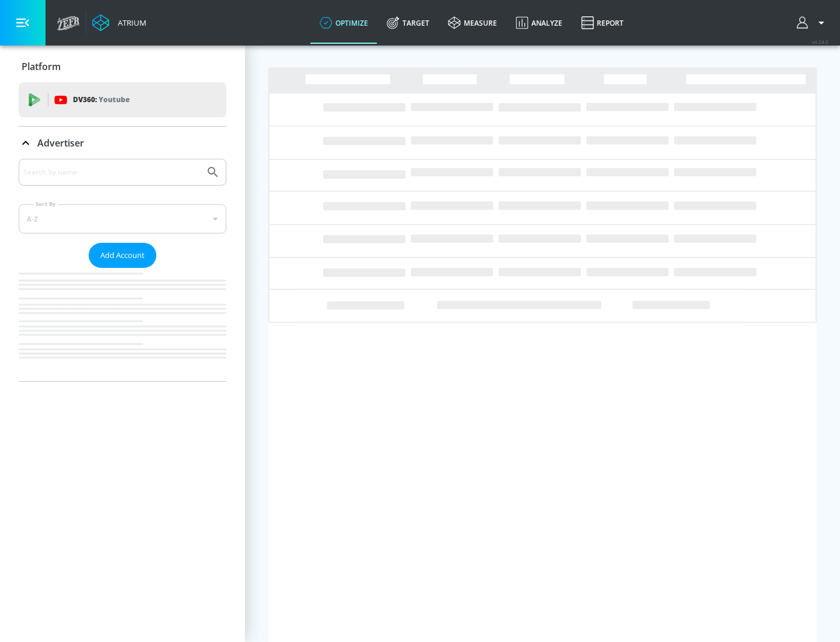 The height and width of the screenshot is (642, 840). Describe the element at coordinates (122, 255) in the screenshot. I see `span: Add Account` at that location.